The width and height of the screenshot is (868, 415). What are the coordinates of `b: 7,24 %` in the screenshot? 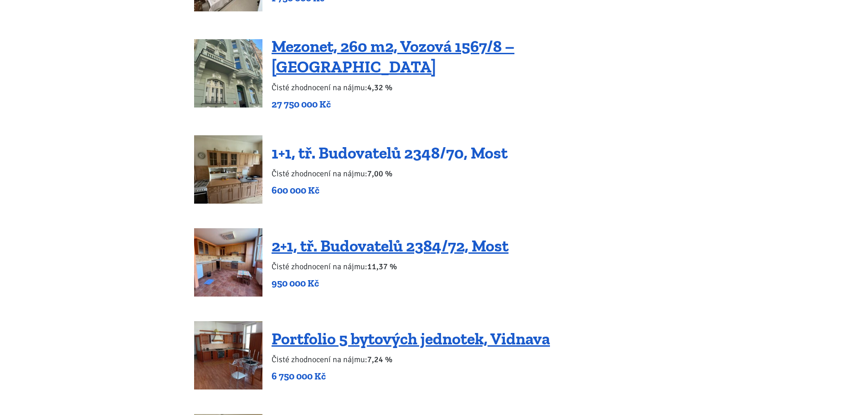 It's located at (379, 359).